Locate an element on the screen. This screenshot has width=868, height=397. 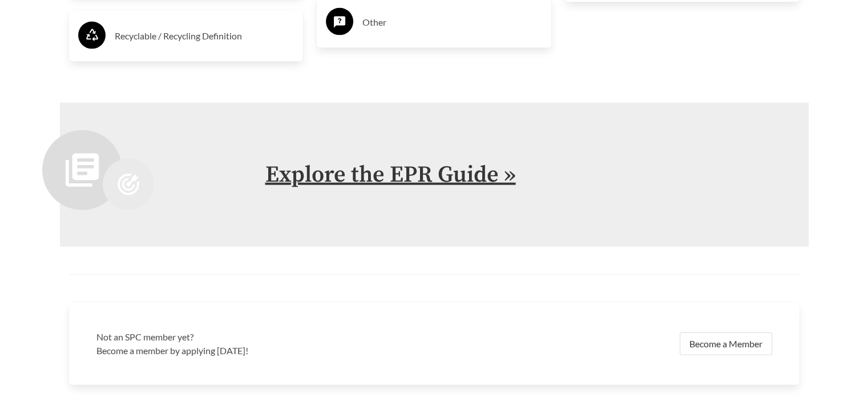
h3: Recyclable / Recycling Definition is located at coordinates (205, 36).